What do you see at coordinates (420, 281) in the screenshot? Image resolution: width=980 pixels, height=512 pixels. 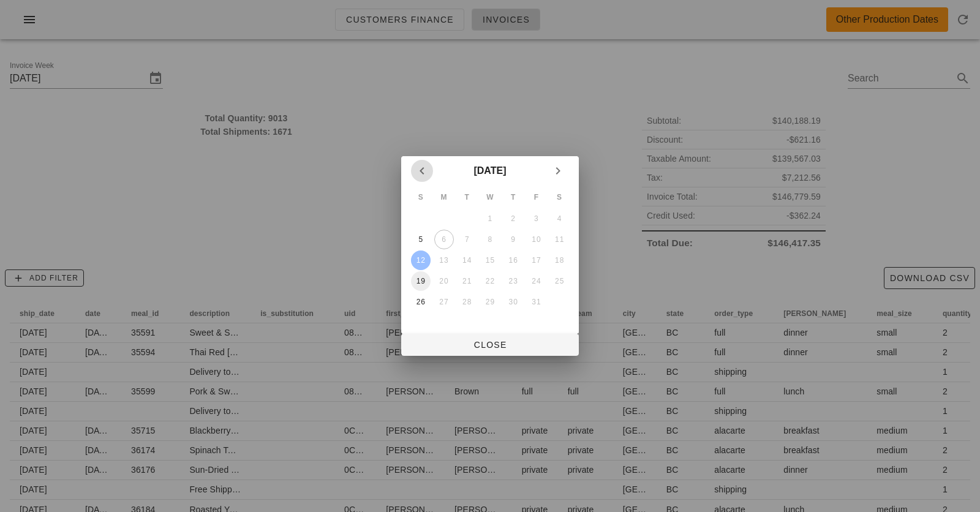 I see `button: 19` at bounding box center [420, 281].